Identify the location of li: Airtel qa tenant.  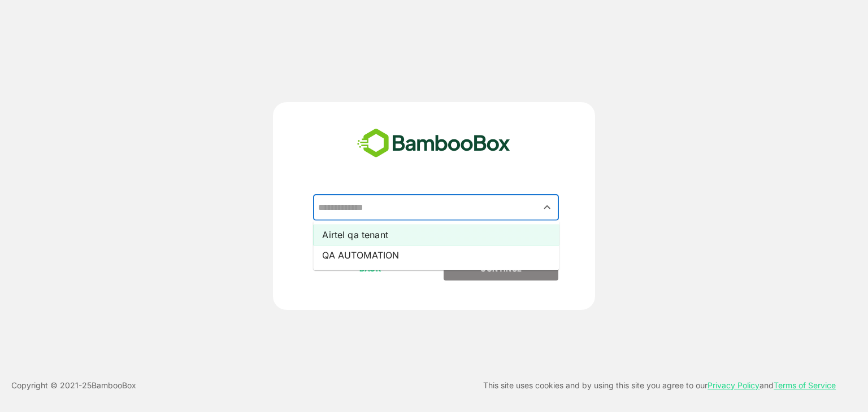
(435, 235).